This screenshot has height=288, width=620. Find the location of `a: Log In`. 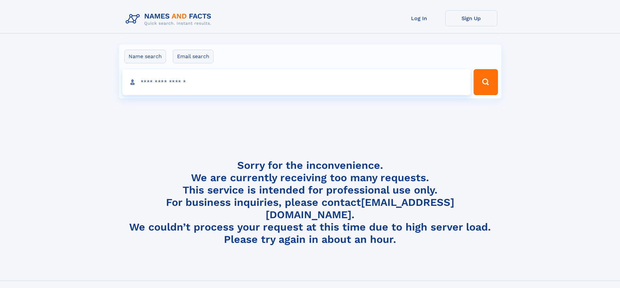

a: Log In is located at coordinates (419, 18).